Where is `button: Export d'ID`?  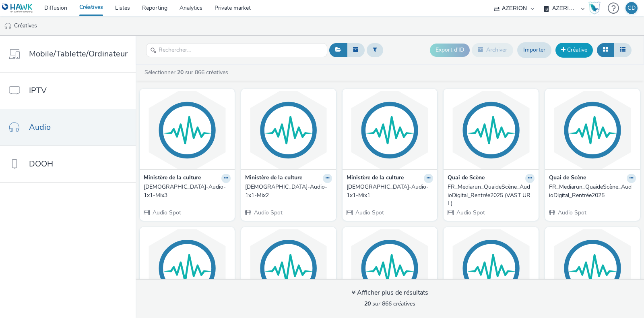 button: Export d'ID is located at coordinates (450, 50).